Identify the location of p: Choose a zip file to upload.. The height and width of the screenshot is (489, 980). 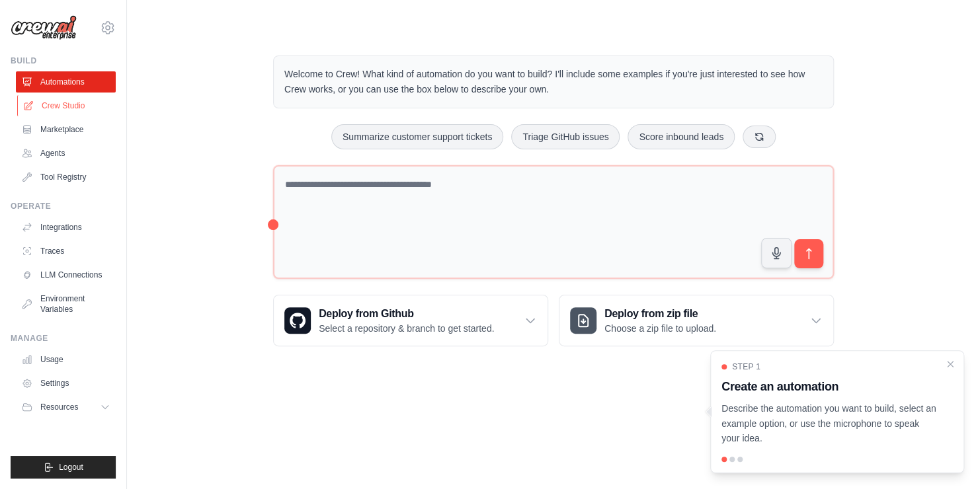
(660, 329).